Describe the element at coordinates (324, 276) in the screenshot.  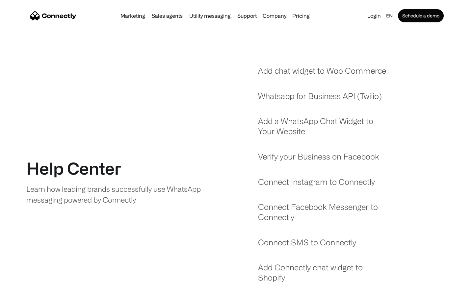
I see `a: Add Connectly chat widget to Shopify` at that location.